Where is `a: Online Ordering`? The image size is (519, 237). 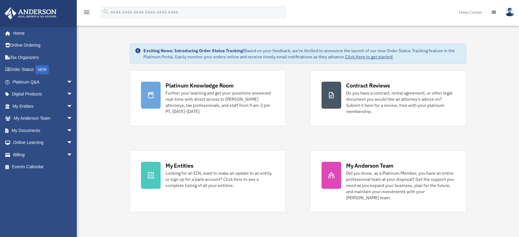
a: Online Ordering is located at coordinates (43, 45).